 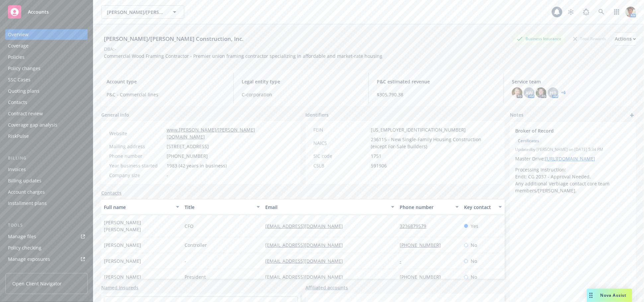 I want to click on div: Full name, so click(x=138, y=207).